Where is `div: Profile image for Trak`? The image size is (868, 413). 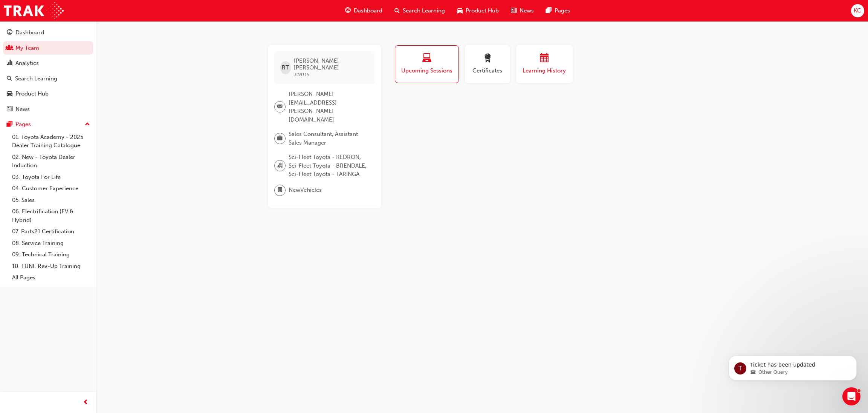 div: Profile image for Trak is located at coordinates (23, 29).